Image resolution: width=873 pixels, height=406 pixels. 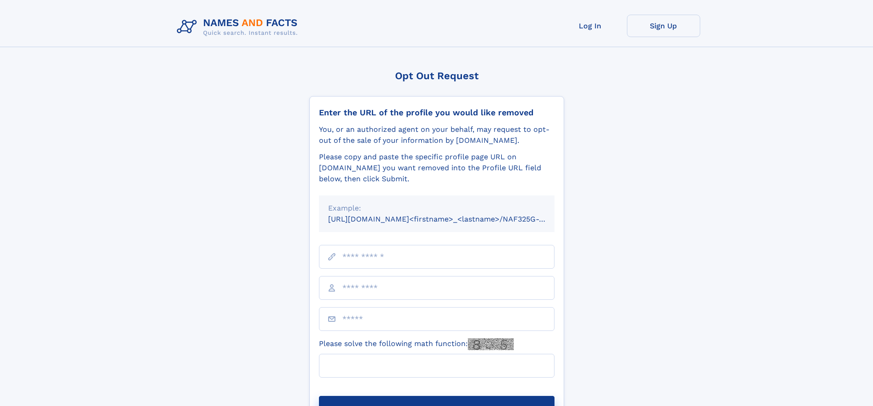 I want to click on label: Please solve the following math function:, so click(x=416, y=345).